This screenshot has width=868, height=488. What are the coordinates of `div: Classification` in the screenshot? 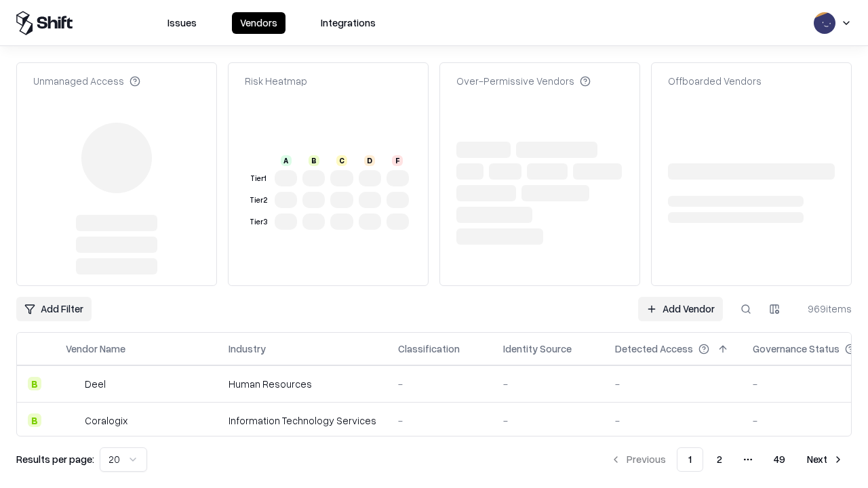 It's located at (429, 348).